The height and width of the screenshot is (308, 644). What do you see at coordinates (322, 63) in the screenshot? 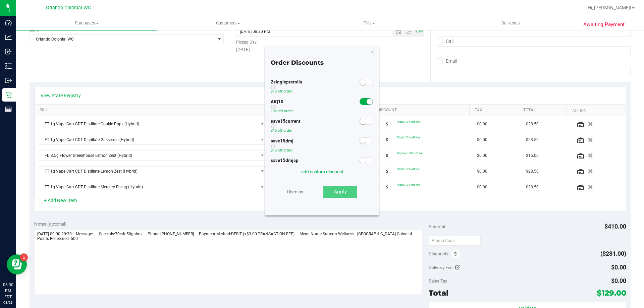
I see `h4: Order Discounts` at bounding box center [322, 63].